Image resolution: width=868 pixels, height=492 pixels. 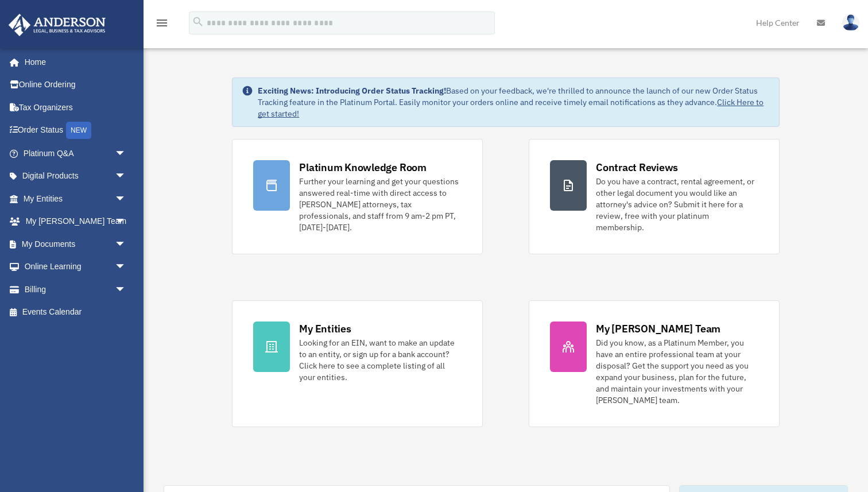 I want to click on a: Contract Reviews Do you have a contract, rental agreement, or other legal document you would like..., so click(x=654, y=196).